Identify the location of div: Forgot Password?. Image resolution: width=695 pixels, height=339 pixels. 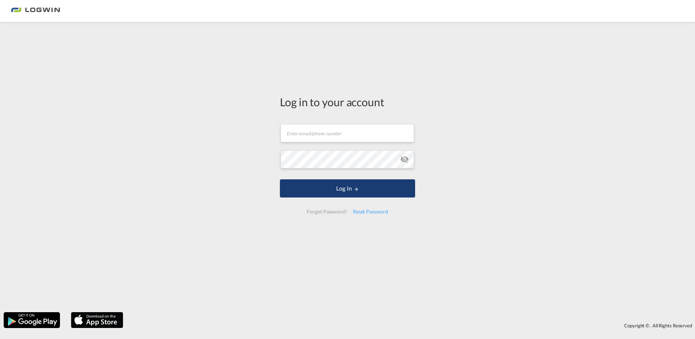
(327, 212).